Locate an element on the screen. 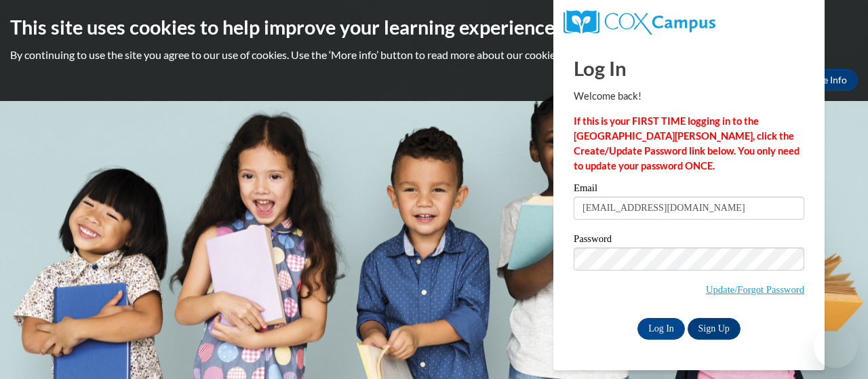 This screenshot has width=868, height=379. a: Update/Forgot Password is located at coordinates (755, 290).